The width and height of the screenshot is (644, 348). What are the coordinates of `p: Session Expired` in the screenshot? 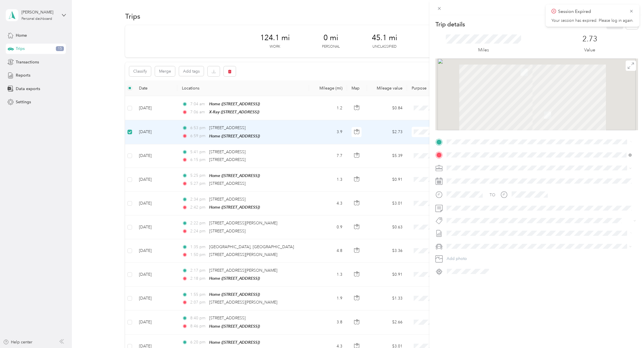 It's located at (592, 12).